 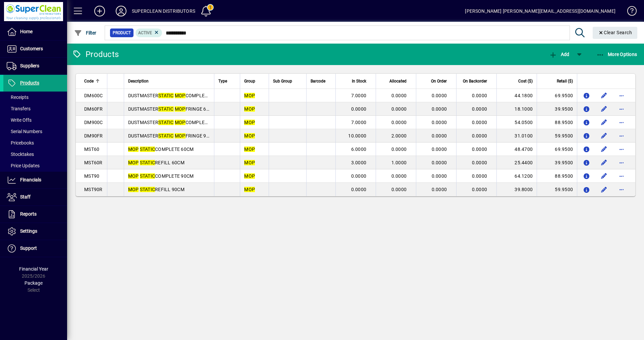 I want to click on span: Settings, so click(x=29, y=231).